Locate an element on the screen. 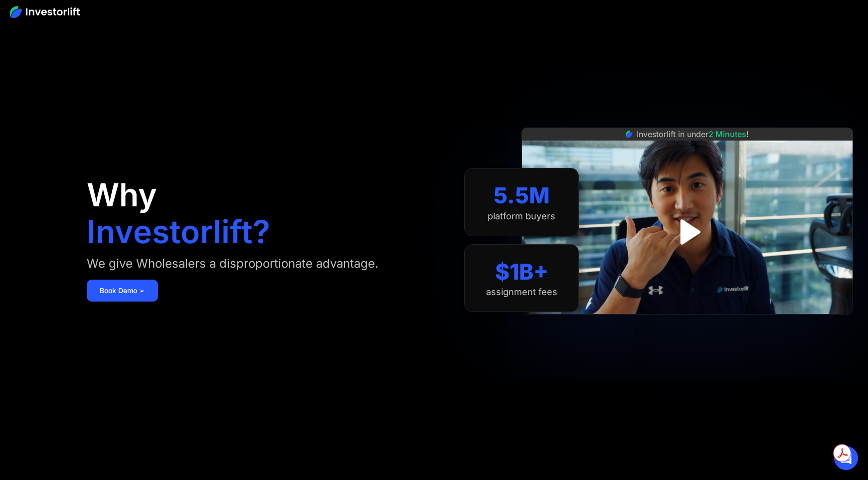 The image size is (868, 480). div: Investorlift in under ! is located at coordinates (693, 134).